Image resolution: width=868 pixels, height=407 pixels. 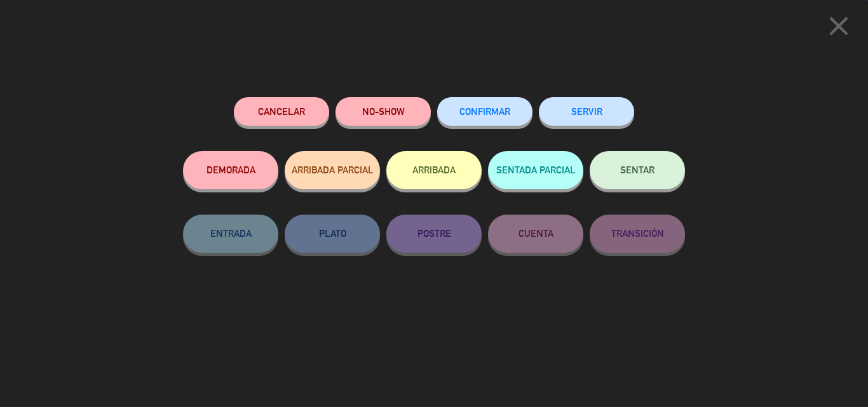 What do you see at coordinates (536, 170) in the screenshot?
I see `button: SENTADA PARCIAL` at bounding box center [536, 170].